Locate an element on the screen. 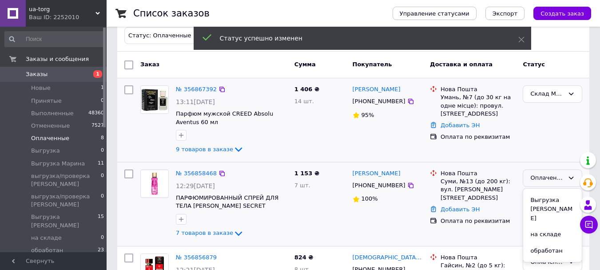  span: обработан is located at coordinates (47, 250).